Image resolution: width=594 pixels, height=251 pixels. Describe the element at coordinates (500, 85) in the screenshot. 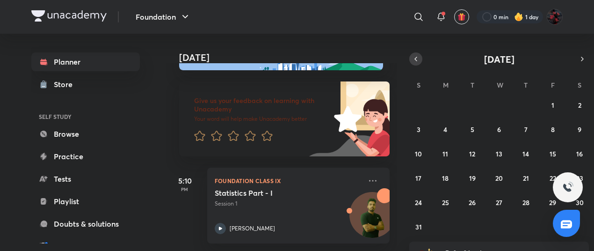

I see `abbr: Wednesday` at that location.